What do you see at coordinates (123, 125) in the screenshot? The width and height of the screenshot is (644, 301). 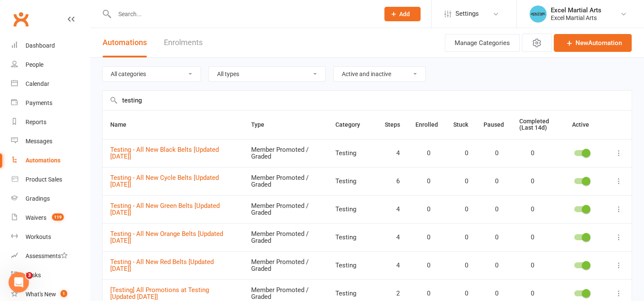 I see `button: Name` at bounding box center [123, 125].